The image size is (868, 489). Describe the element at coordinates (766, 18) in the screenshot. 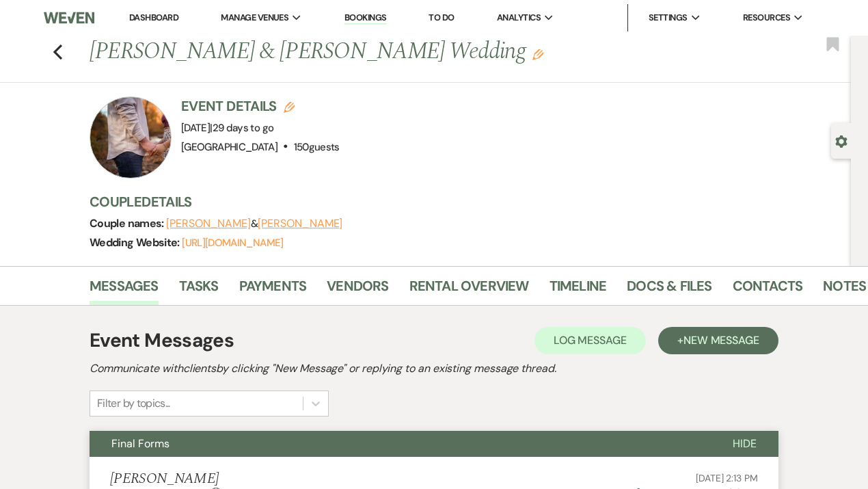

I see `span: Resources` at that location.